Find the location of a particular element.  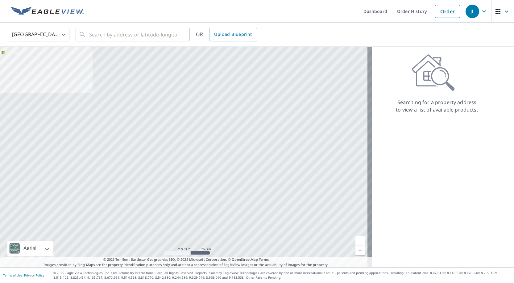

div: JL is located at coordinates (472, 11).